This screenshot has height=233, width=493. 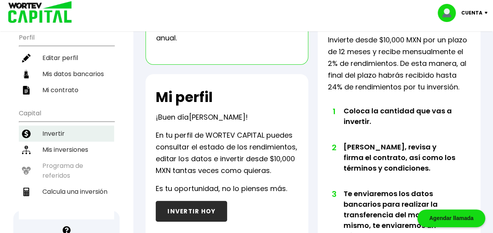 What do you see at coordinates (184, 97) in the screenshot?
I see `h2: Mi perfil` at bounding box center [184, 97].